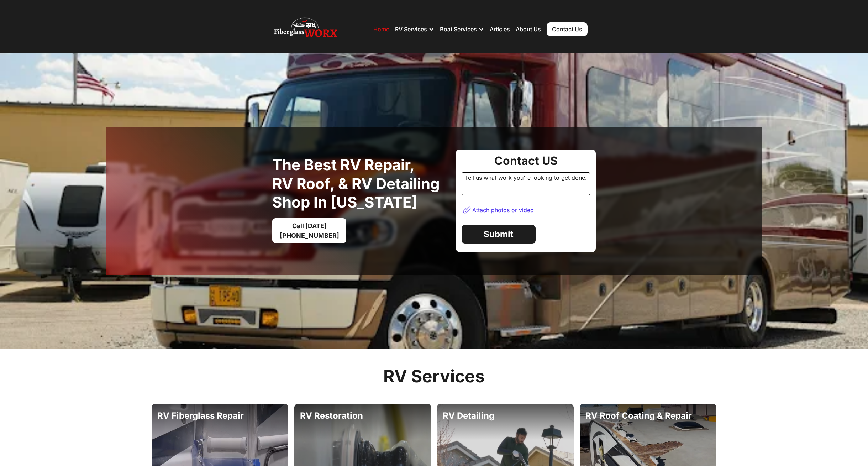 The width and height of the screenshot is (868, 466). What do you see at coordinates (499, 235) in the screenshot?
I see `a: Submit` at bounding box center [499, 235].